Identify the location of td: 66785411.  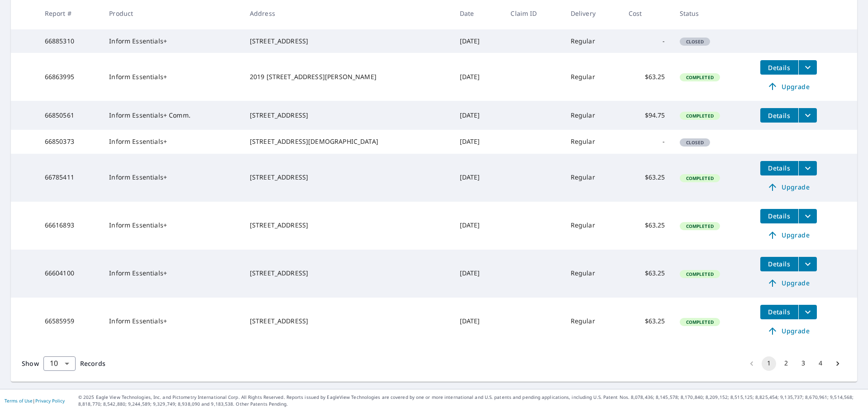
(69, 178).